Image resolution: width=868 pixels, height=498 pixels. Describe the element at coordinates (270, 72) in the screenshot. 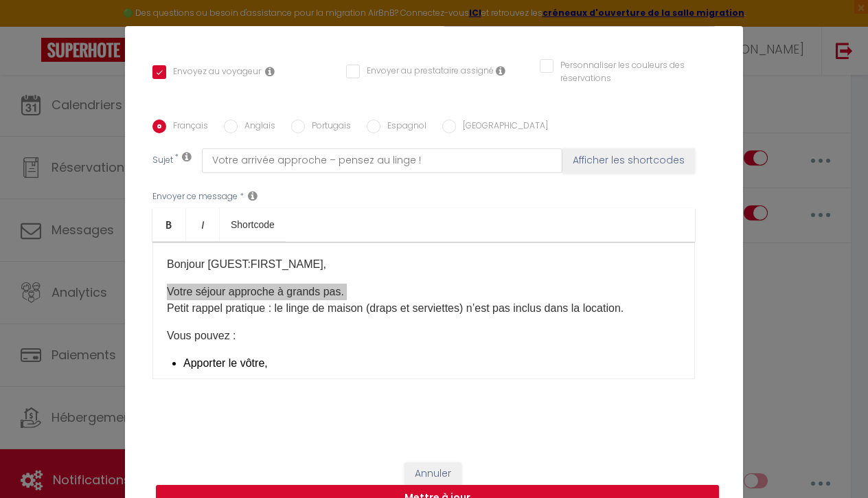

I see `i: Envoyer au voyageur` at that location.